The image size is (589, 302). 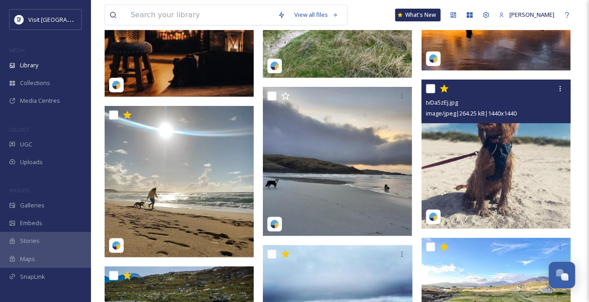 What do you see at coordinates (338, 162) in the screenshot?
I see `img: barraislandlife_-17927415650011712-2.jpg` at bounding box center [338, 162].